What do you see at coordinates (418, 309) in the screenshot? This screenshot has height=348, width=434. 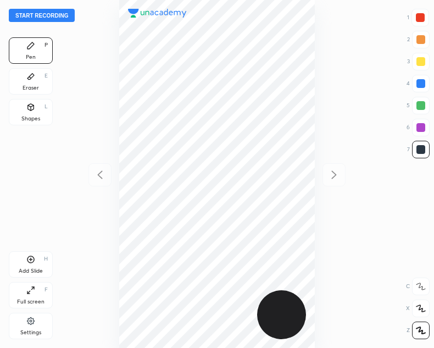 I see `div: X` at bounding box center [418, 309].